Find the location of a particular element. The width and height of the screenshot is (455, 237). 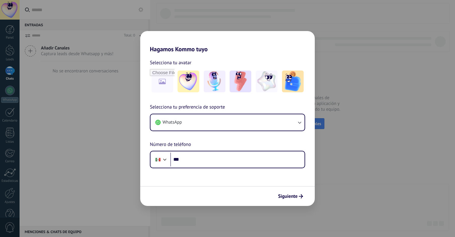

span: WhatsApp is located at coordinates (172, 122).